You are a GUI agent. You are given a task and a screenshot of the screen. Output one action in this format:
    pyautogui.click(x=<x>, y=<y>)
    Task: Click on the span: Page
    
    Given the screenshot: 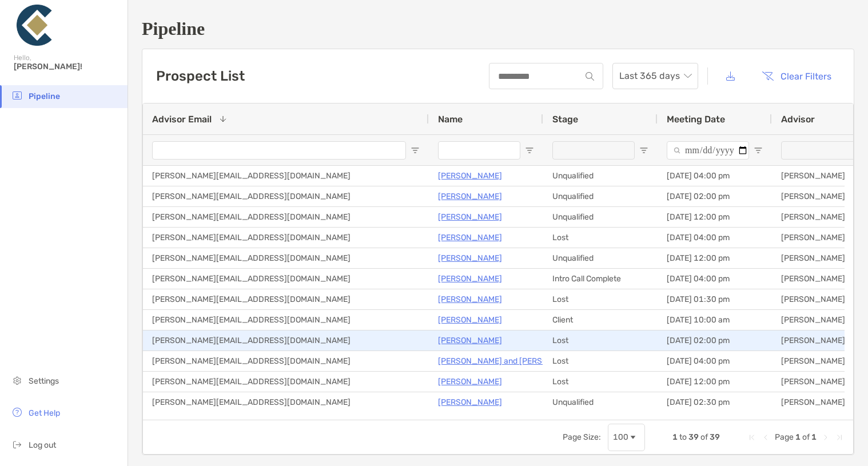 What is the action you would take?
    pyautogui.click(x=784, y=437)
    